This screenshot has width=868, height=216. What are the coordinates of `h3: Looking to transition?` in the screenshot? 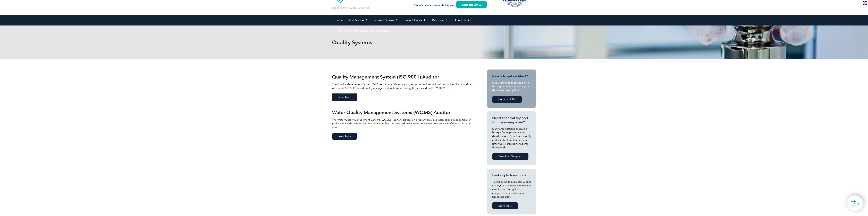 It's located at (512, 175).